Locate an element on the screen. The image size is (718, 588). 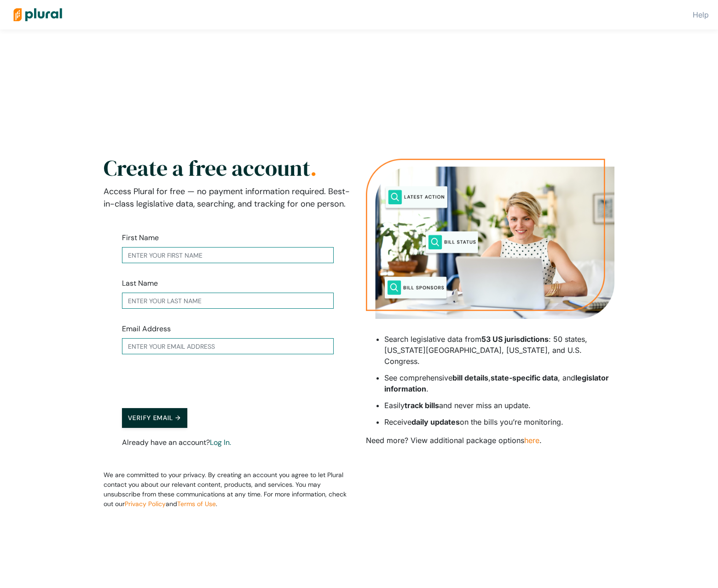
label: Last Name is located at coordinates (140, 283).